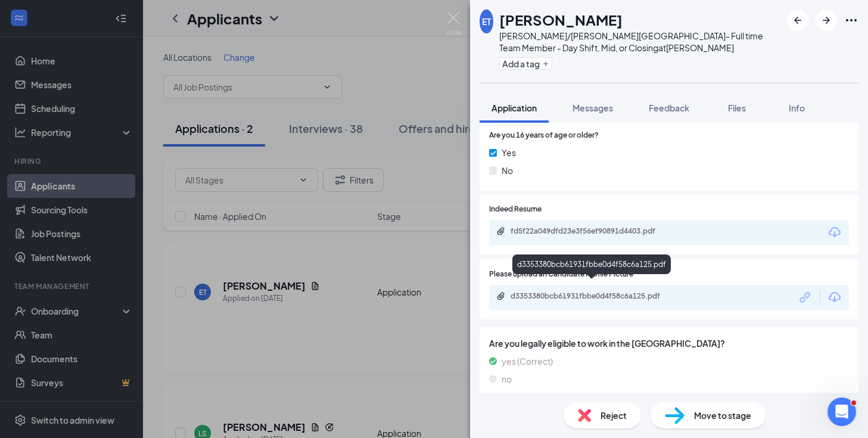  Describe the element at coordinates (528, 361) in the screenshot. I see `span: yes (Correct)` at that location.